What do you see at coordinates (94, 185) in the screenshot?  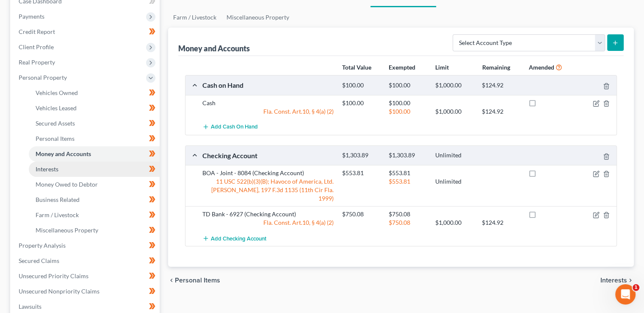 I see `a: Money Owed to Debtor` at bounding box center [94, 185].